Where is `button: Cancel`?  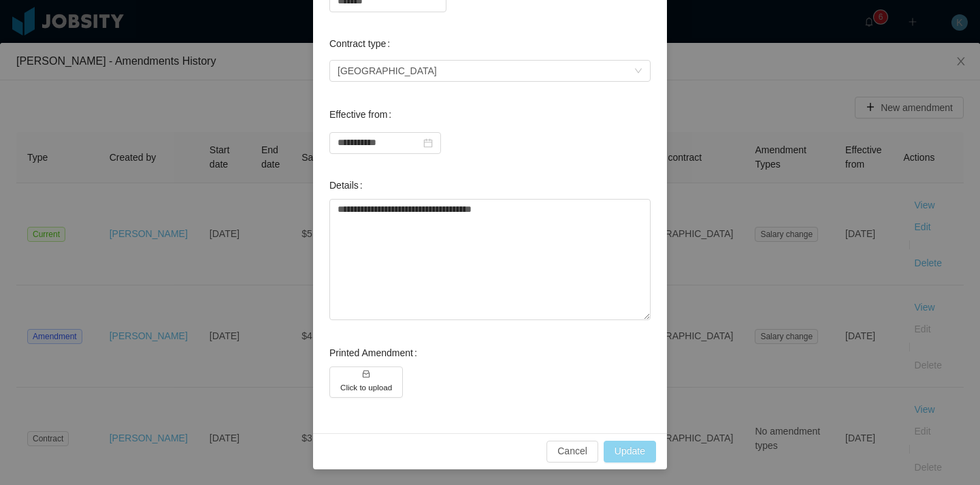
button: Cancel is located at coordinates (572, 452).